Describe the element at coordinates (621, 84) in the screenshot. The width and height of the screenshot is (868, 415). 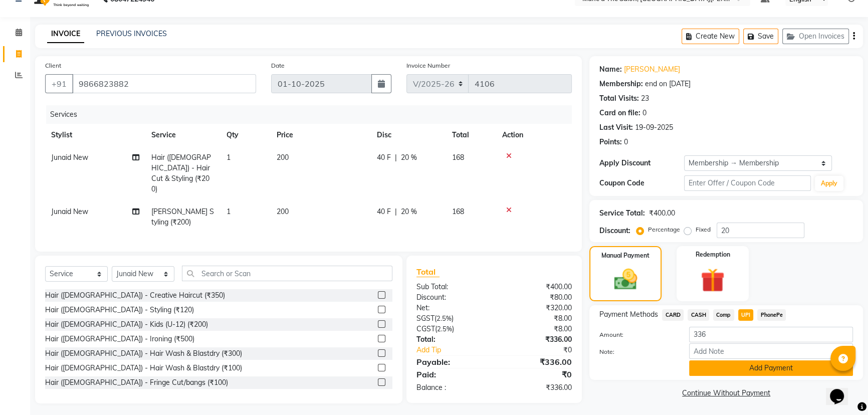
I see `div: Membership:` at that location.